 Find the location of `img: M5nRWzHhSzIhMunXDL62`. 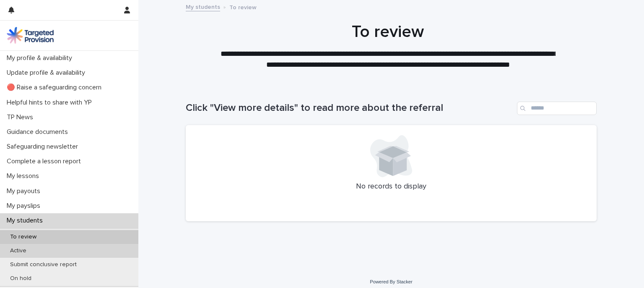

img: M5nRWzHhSzIhMunXDL62 is located at coordinates (30, 36).